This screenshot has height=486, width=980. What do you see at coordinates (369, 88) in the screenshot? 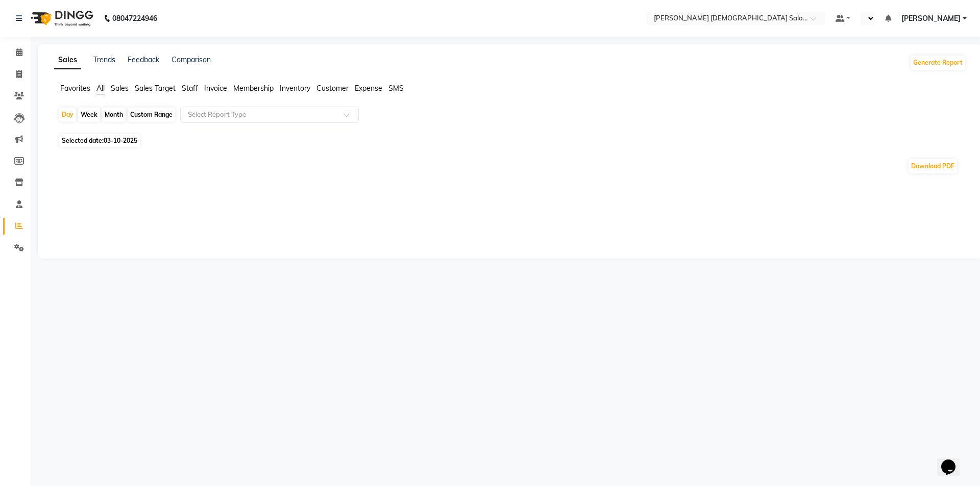
I see `span: Expense` at bounding box center [369, 88].